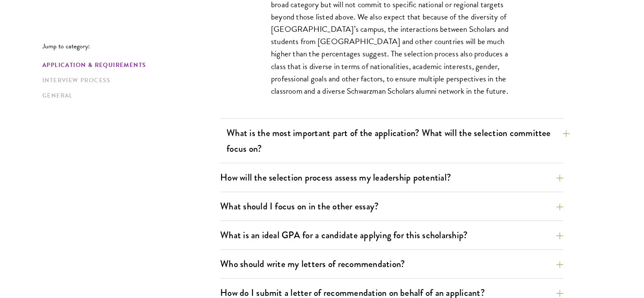 This screenshot has height=298, width=644. What do you see at coordinates (131, 46) in the screenshot?
I see `p: Jump to category:` at bounding box center [131, 46].